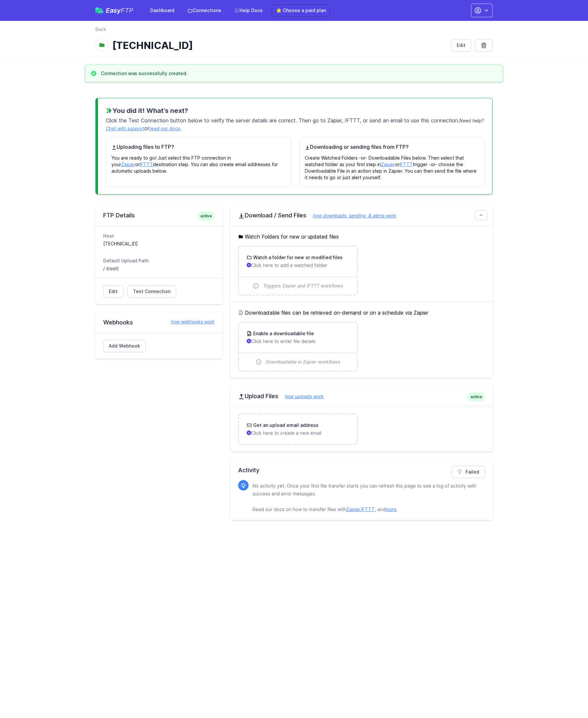 Image resolution: width=588 pixels, height=718 pixels. Describe the element at coordinates (159, 322) in the screenshot. I see `h2: Webhooks` at that location.